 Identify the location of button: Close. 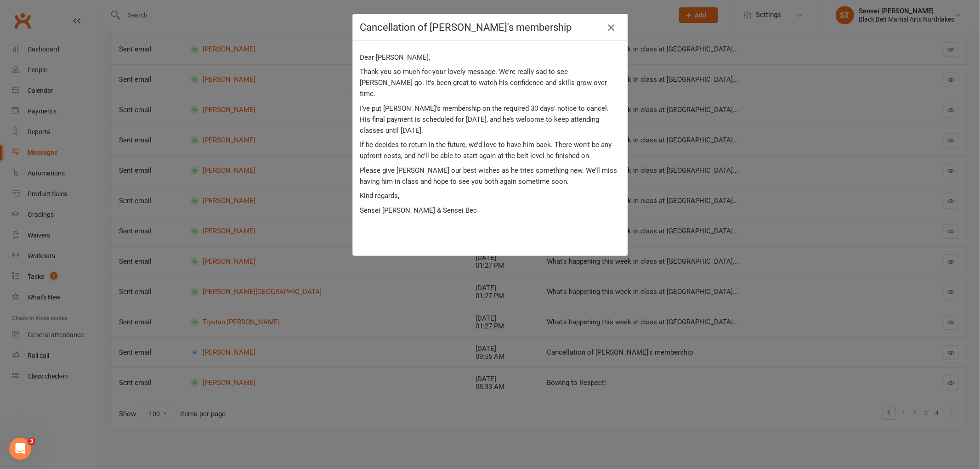
(611, 27).